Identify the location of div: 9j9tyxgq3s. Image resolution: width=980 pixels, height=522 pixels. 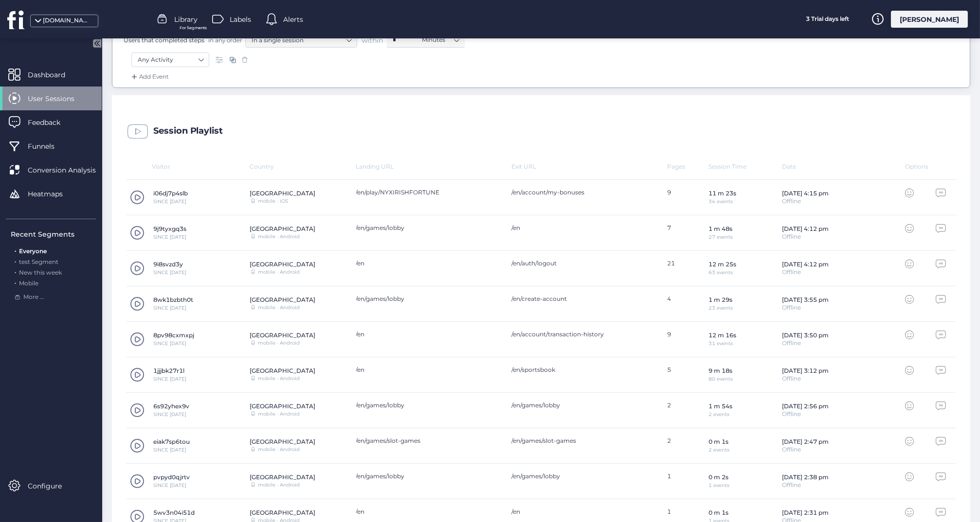
(170, 228).